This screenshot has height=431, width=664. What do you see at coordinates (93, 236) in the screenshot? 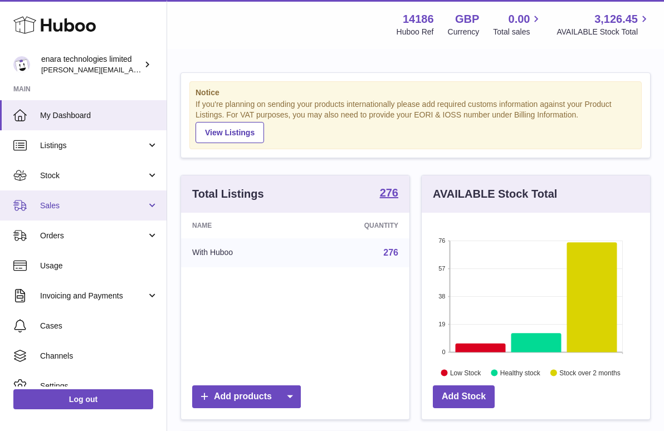
I see `span: Orders` at bounding box center [93, 236].